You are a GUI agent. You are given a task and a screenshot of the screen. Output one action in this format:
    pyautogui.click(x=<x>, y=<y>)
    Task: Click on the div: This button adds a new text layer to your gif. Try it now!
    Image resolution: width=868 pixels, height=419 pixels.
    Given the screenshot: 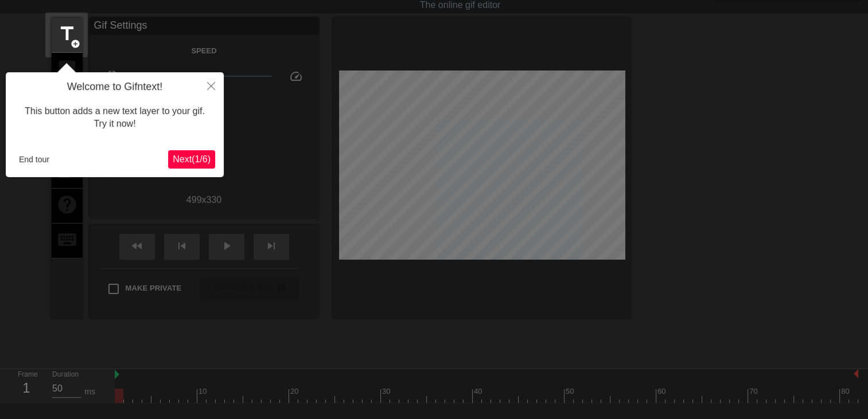 What is the action you would take?
    pyautogui.click(x=115, y=117)
    